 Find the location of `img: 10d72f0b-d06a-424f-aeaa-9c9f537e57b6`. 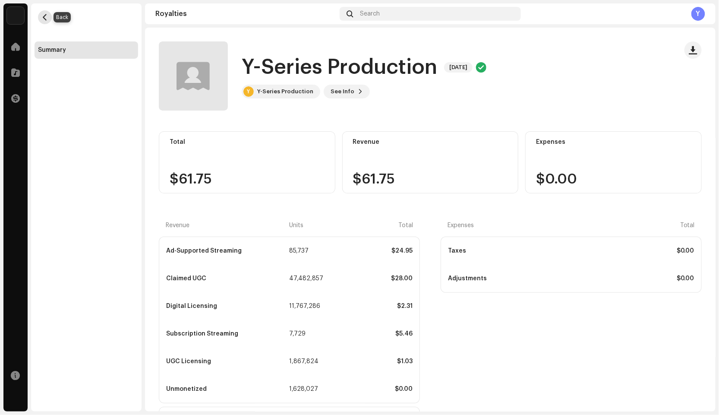

img: 10d72f0b-d06a-424f-aeaa-9c9f537e57b6 is located at coordinates (16, 16).